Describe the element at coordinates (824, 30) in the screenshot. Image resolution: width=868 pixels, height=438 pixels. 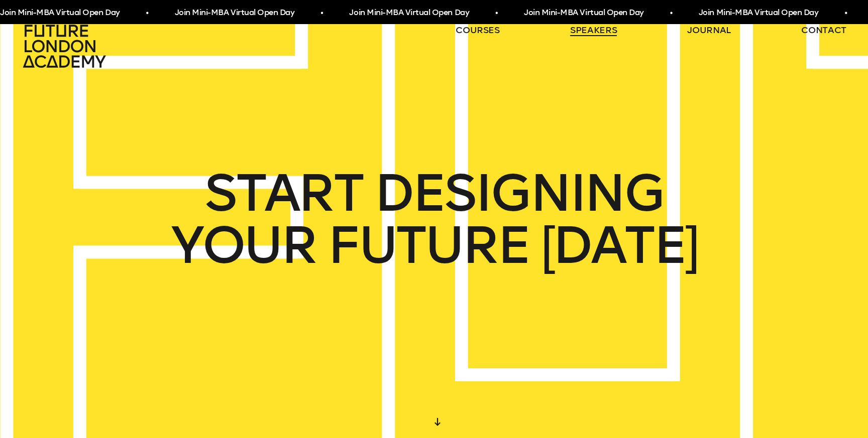
I see `a: contact` at that location.